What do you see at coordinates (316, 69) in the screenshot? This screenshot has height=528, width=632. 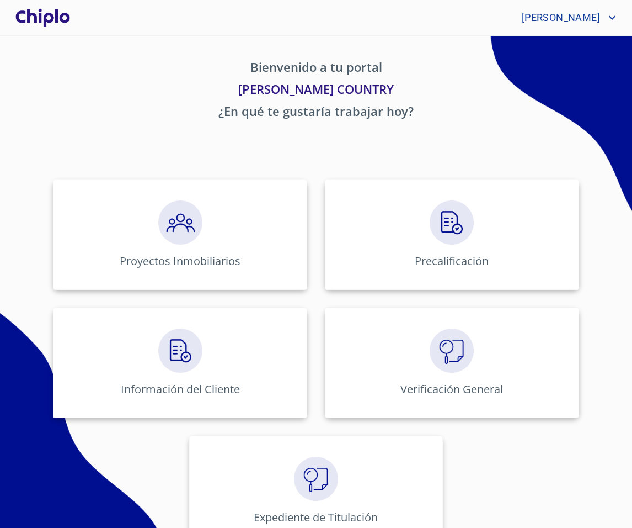 I see `p: Bienvenido a tu portal` at bounding box center [316, 69].